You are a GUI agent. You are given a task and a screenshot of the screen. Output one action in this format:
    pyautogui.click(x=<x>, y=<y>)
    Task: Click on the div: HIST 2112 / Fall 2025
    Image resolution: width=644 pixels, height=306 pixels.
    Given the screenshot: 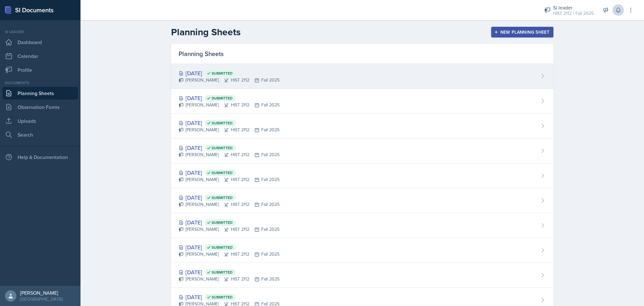 What is the action you would take?
    pyautogui.click(x=573, y=13)
    